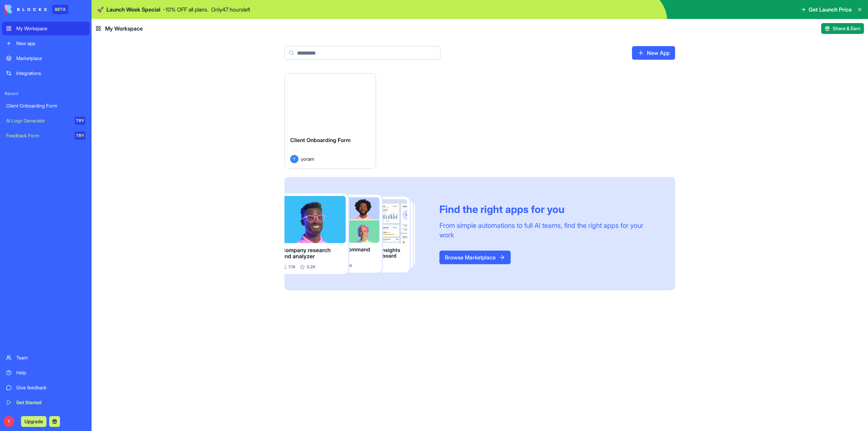  I want to click on span: Share & Earn, so click(847, 28).